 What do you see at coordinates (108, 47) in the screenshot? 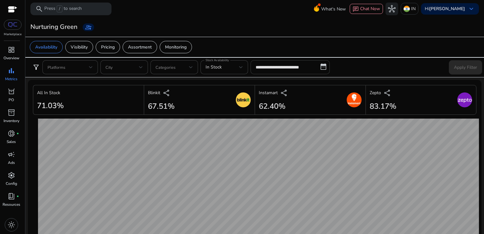
I see `p: Pricing` at bounding box center [108, 47].